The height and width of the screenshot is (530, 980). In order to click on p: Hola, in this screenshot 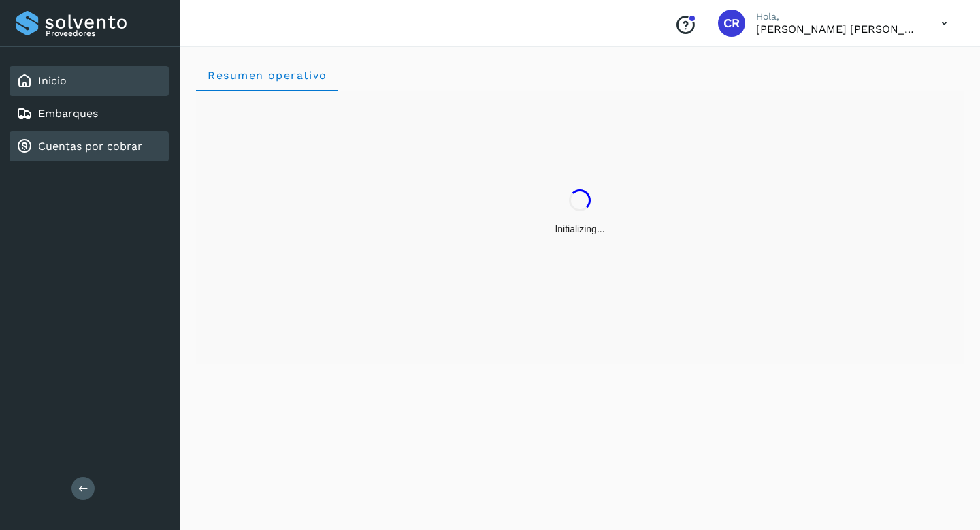, I will do `click(837, 17)`.